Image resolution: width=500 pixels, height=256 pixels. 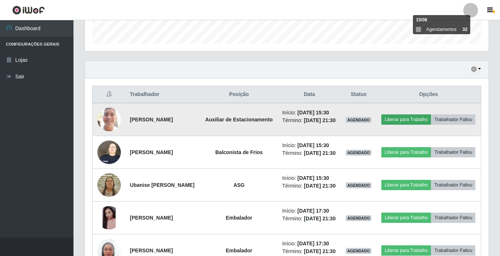 I want to click on th: Posição, so click(x=239, y=94).